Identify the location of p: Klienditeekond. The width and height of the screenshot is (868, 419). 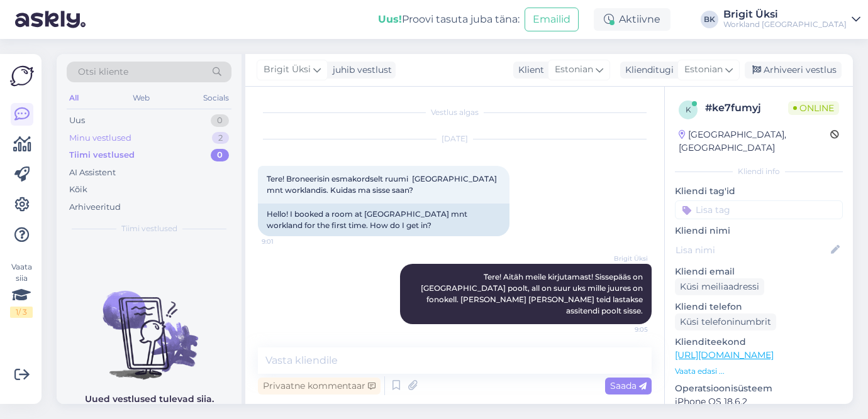
(759, 342).